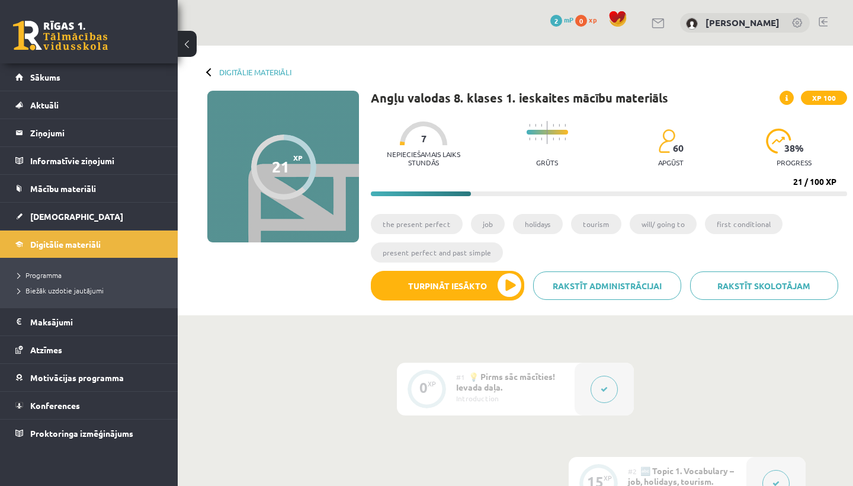 The height and width of the screenshot is (486, 853). I want to click on a: Atzīmes, so click(89, 350).